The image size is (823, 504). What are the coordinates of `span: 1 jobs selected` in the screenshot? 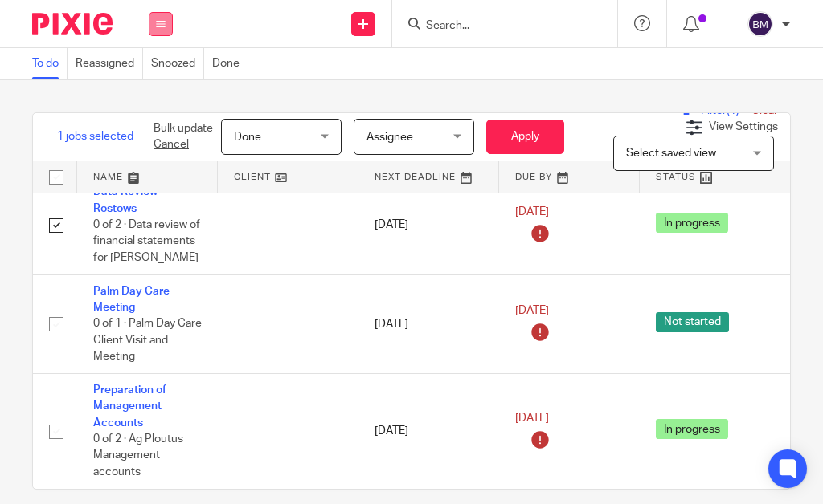 It's located at (95, 137).